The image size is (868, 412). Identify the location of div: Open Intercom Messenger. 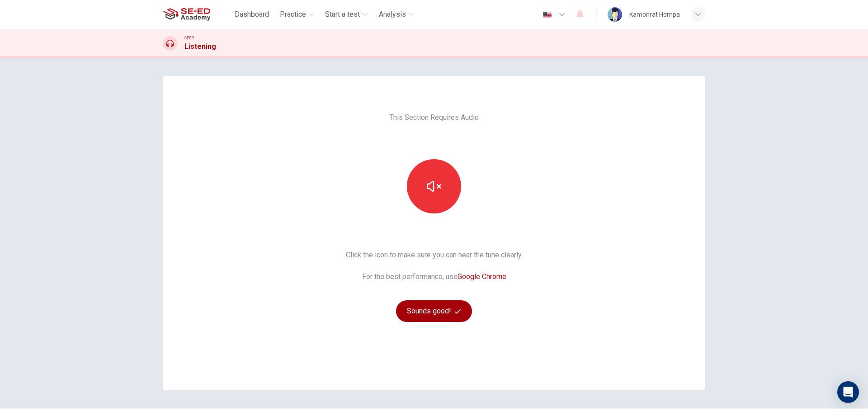
(848, 392).